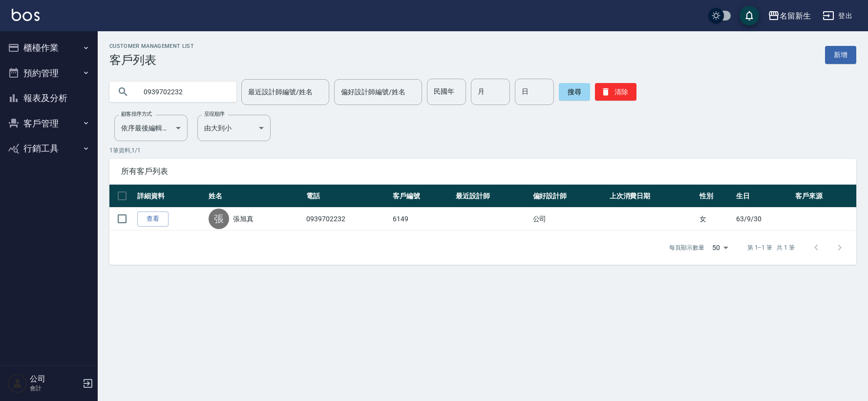 The image size is (868, 401). I want to click on div: 由大到小, so click(234, 128).